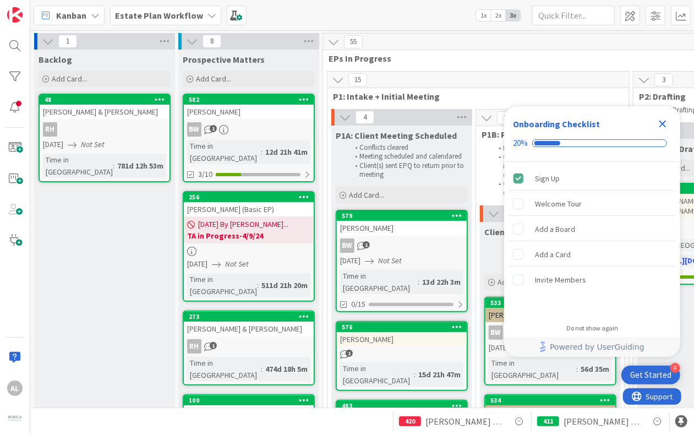 The width and height of the screenshot is (694, 434). What do you see at coordinates (595, 369) in the screenshot?
I see `div: 56d 35m` at bounding box center [595, 369].